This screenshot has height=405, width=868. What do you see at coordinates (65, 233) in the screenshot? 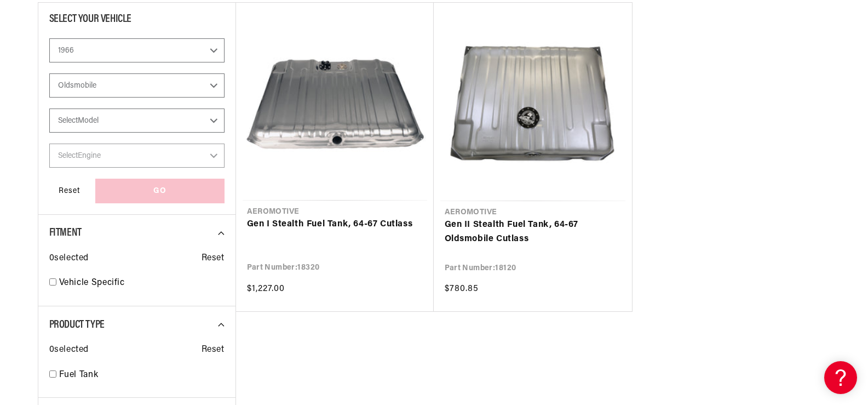
I see `span: Fitment` at bounding box center [65, 233].